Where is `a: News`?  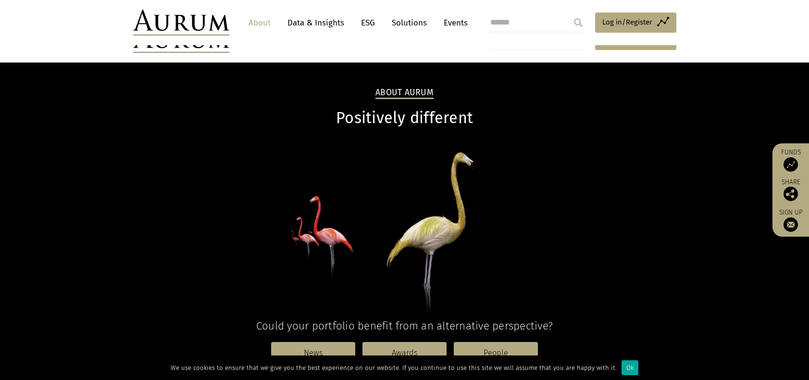 a: News is located at coordinates (313, 353).